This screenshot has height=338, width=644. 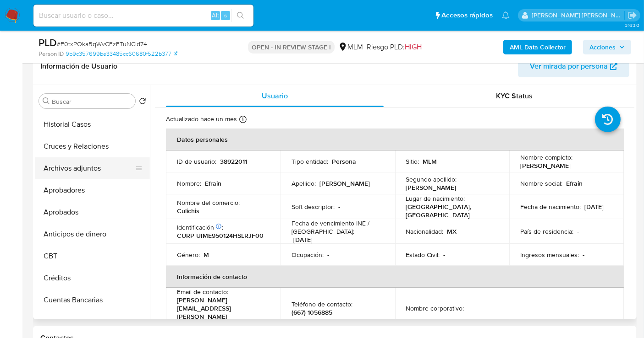 What do you see at coordinates (303, 184) in the screenshot?
I see `p: Apellido :` at bounding box center [303, 184].